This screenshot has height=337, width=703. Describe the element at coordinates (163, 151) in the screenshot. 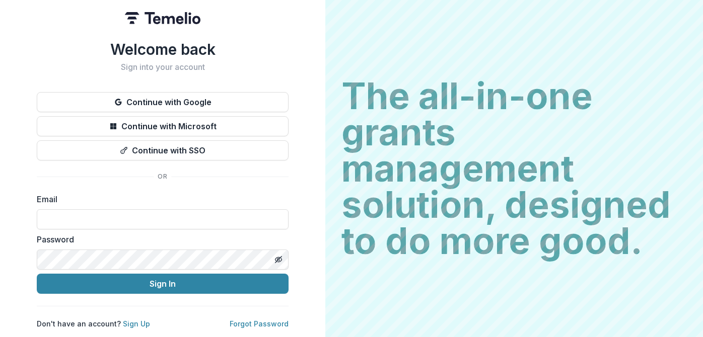

I see `button: Continue with SSO` at that location.